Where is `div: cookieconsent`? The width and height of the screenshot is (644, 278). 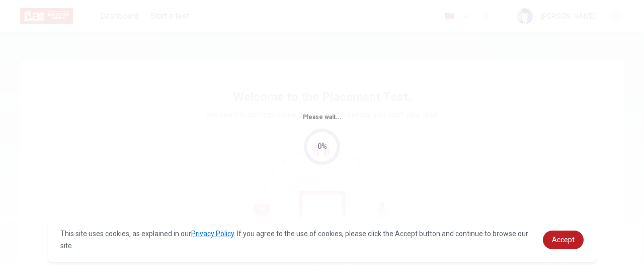 div: cookieconsent is located at coordinates (322, 239).